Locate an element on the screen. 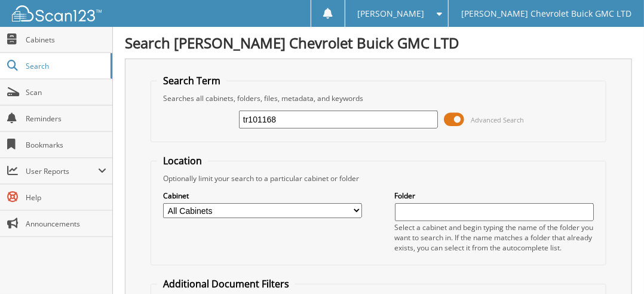  span: Help is located at coordinates (65, 197).